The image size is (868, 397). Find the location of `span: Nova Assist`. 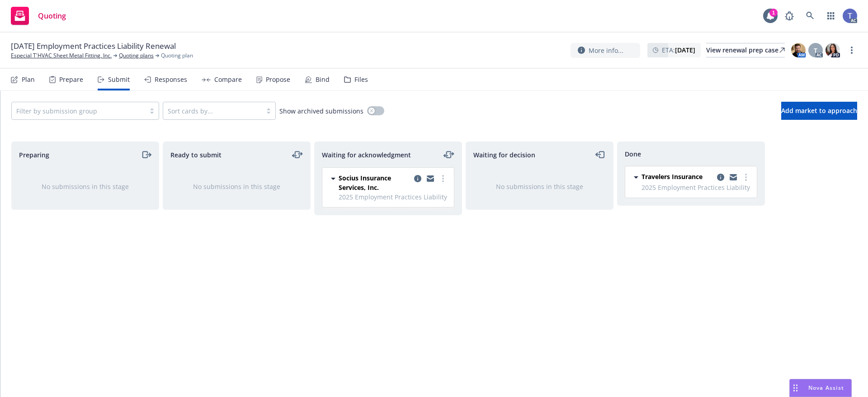

span: Nova Assist is located at coordinates (826, 387).